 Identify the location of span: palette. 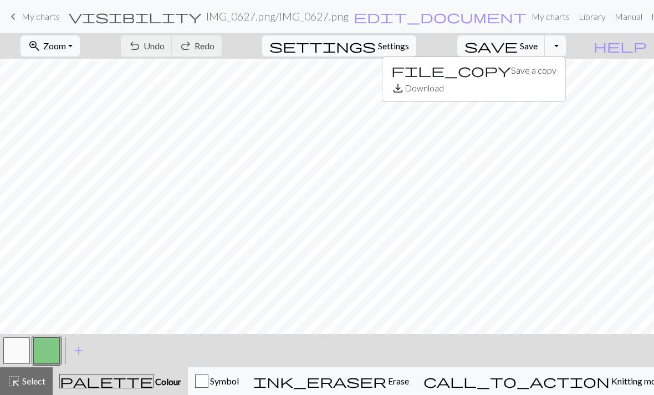
(106, 382).